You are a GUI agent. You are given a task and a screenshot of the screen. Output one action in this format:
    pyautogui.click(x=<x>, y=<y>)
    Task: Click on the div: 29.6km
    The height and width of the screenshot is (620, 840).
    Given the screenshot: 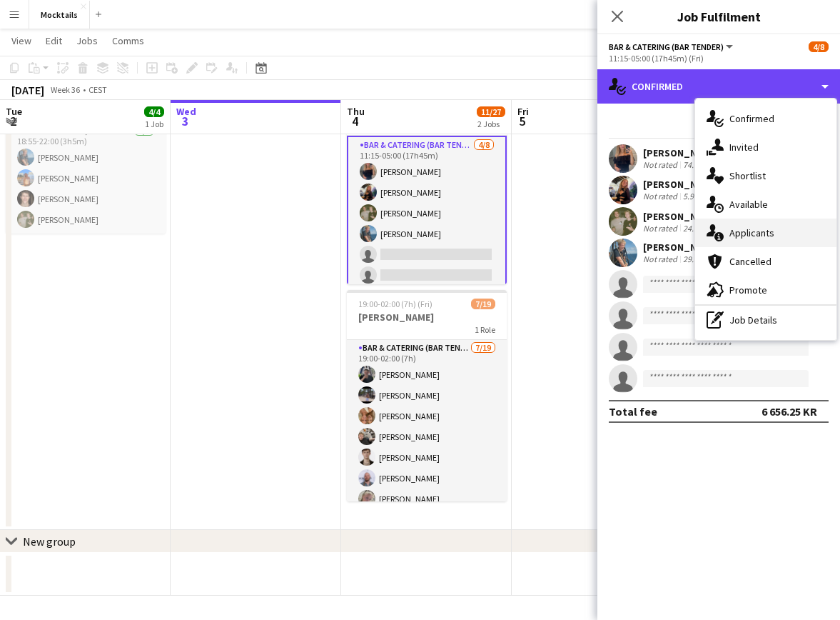 What is the action you would take?
    pyautogui.click(x=696, y=259)
    